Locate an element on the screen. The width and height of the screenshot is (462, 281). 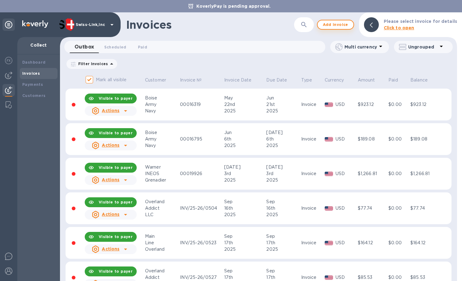
div: LLC is located at coordinates (161, 215).